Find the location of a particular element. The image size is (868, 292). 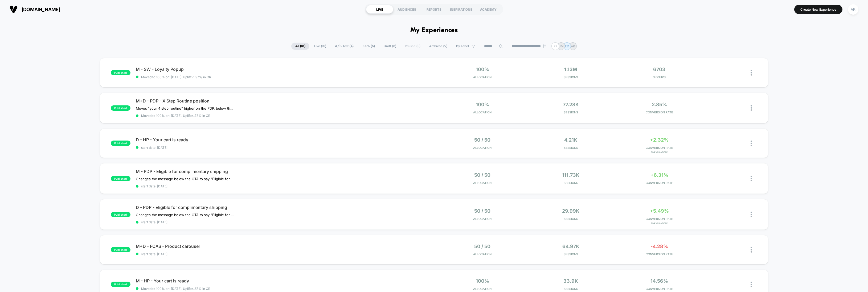

span: M - PDP - Eligible for complimentary shipping is located at coordinates (285, 171).